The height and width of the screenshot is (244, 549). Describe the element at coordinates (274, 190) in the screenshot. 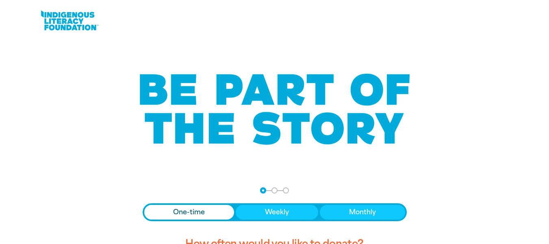

I see `button: Navigate to step 2 of 3 to enter your details` at that location.